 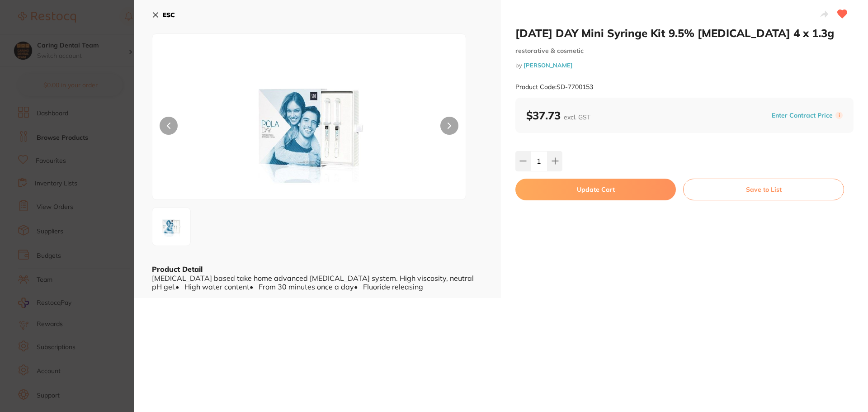 What do you see at coordinates (163, 15) in the screenshot?
I see `button: ESC` at bounding box center [163, 15].